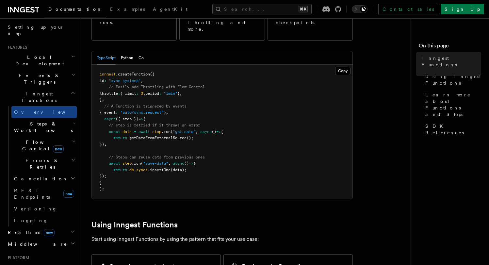  I want to click on a: Contact sales, so click(408, 9).